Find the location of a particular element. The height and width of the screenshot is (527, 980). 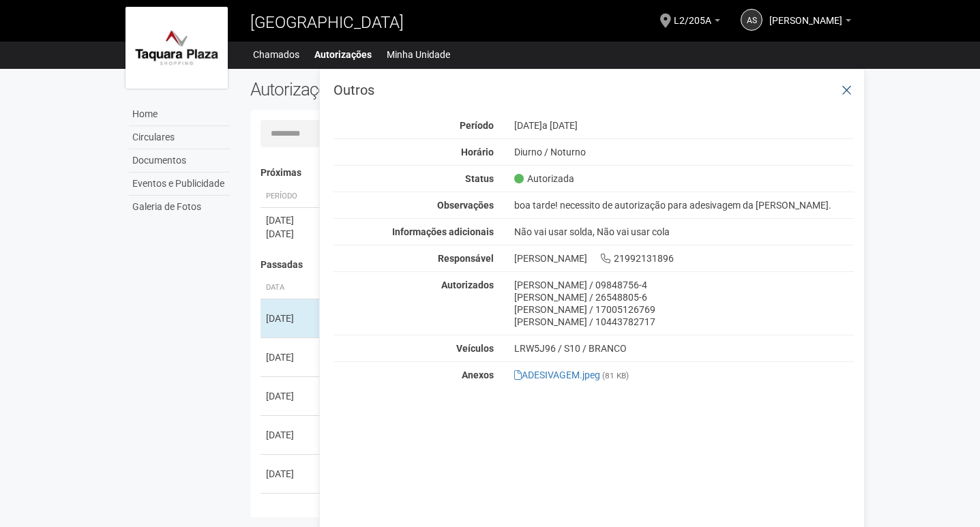

div: Não vai usar solda, Não vai usar cola is located at coordinates (684, 232).